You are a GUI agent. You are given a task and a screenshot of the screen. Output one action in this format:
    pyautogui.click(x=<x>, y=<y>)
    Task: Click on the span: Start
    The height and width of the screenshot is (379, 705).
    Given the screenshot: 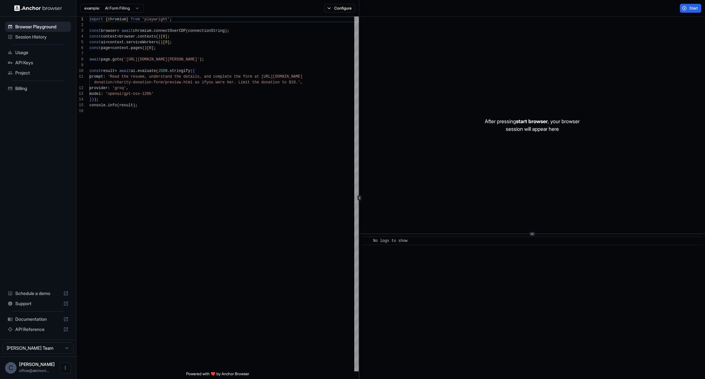 What is the action you would take?
    pyautogui.click(x=694, y=8)
    